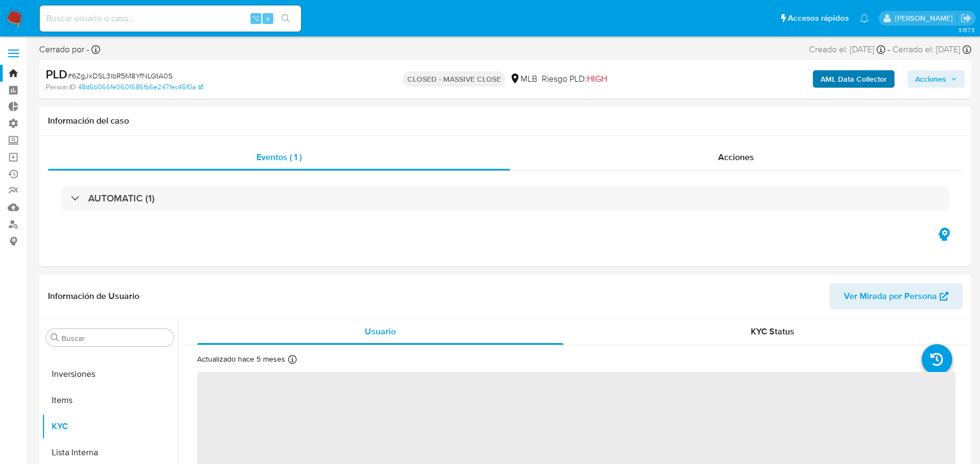 The image size is (980, 464). What do you see at coordinates (854, 79) in the screenshot?
I see `b: AML Data Collector` at bounding box center [854, 79].